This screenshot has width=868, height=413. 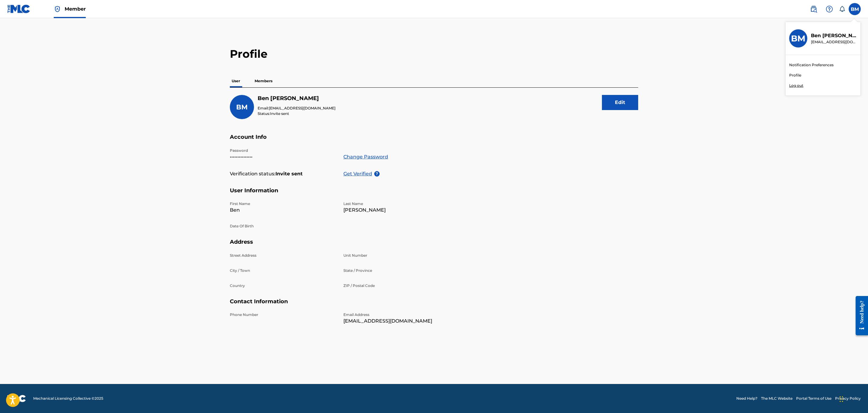 What do you see at coordinates (396, 286) in the screenshot?
I see `p: ZIP / Postal Code` at bounding box center [396, 286].